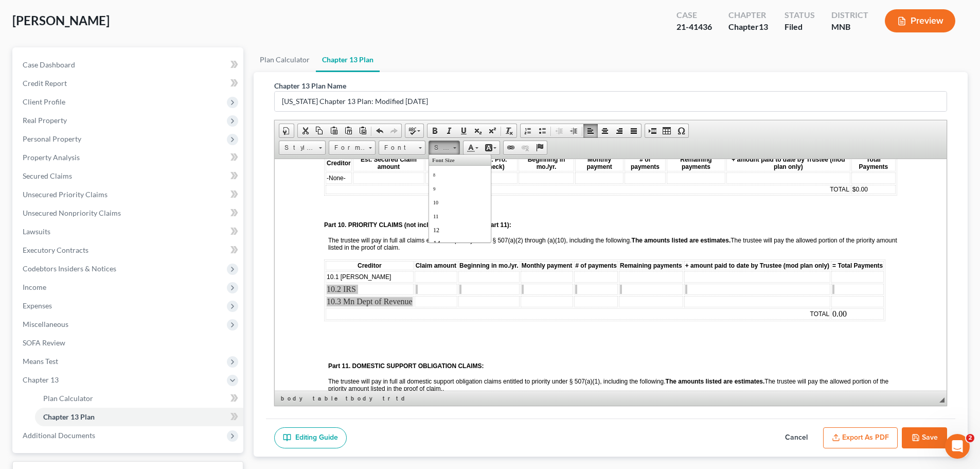 The image size is (980, 469). Describe the element at coordinates (799, 27) in the screenshot. I see `div: Filed` at that location.